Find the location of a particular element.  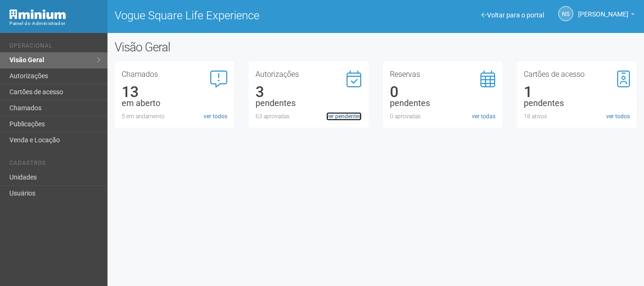

img: Minium is located at coordinates (38, 14).